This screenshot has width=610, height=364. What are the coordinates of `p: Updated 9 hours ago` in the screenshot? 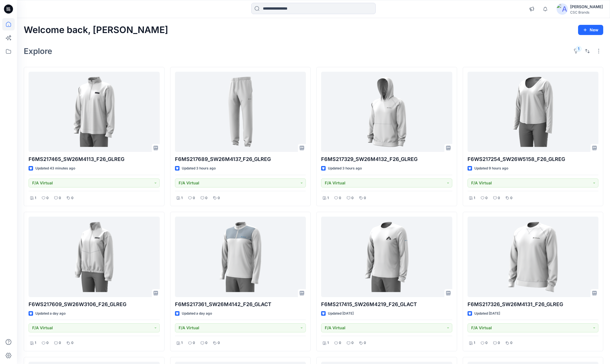 It's located at (491, 168).